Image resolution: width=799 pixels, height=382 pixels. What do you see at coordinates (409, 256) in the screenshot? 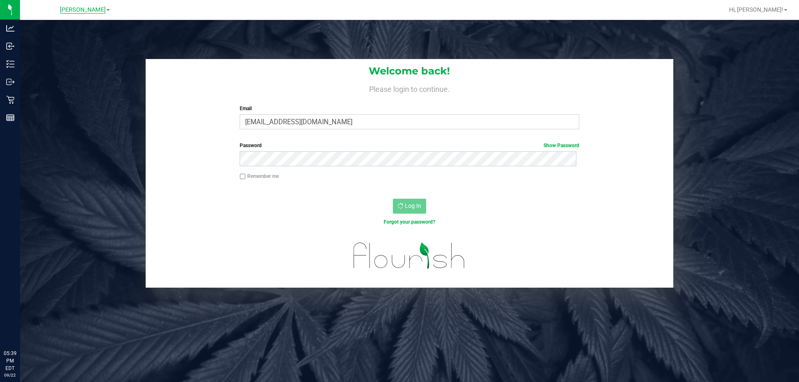
I see `img: flourish_logo.svg` at bounding box center [409, 256].